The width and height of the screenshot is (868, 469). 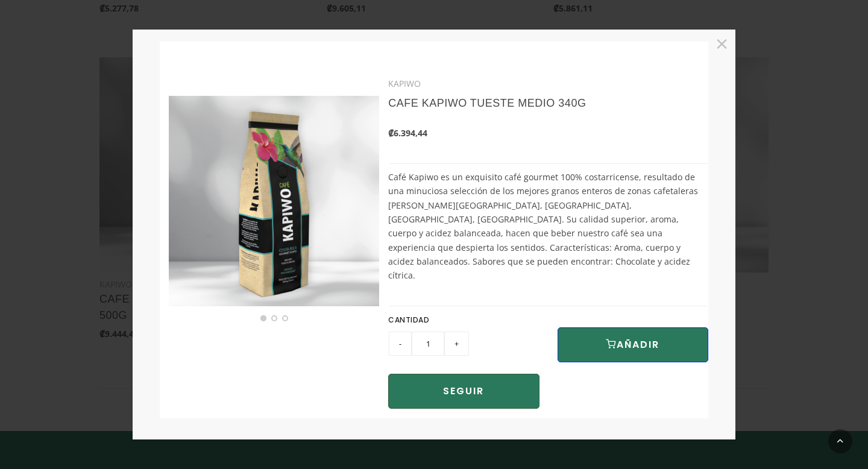 What do you see at coordinates (464, 391) in the screenshot?
I see `a: SEGUIR COMPRANDO` at bounding box center [464, 391].